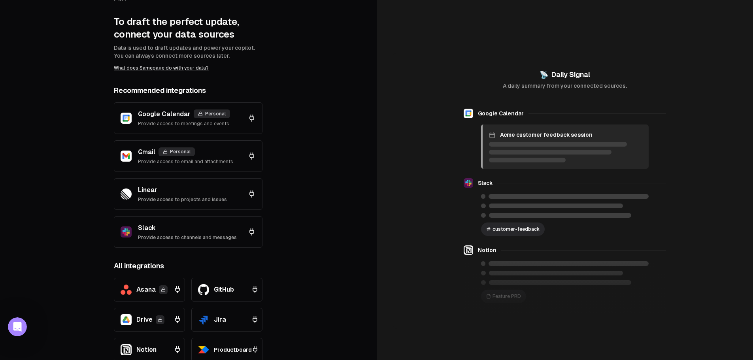 The height and width of the screenshot is (360, 753). I want to click on img: Linear, so click(126, 194).